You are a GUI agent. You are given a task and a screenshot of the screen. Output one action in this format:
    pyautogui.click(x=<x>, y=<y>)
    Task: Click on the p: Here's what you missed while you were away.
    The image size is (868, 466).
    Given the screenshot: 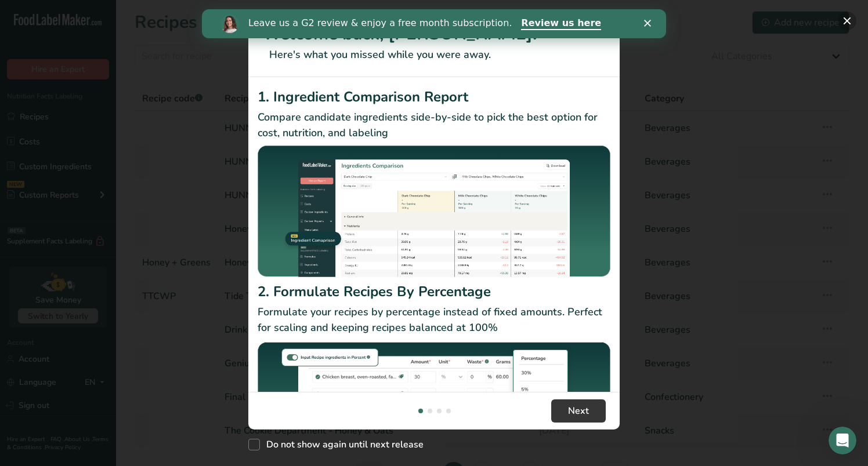 What is the action you would take?
    pyautogui.click(x=434, y=54)
    